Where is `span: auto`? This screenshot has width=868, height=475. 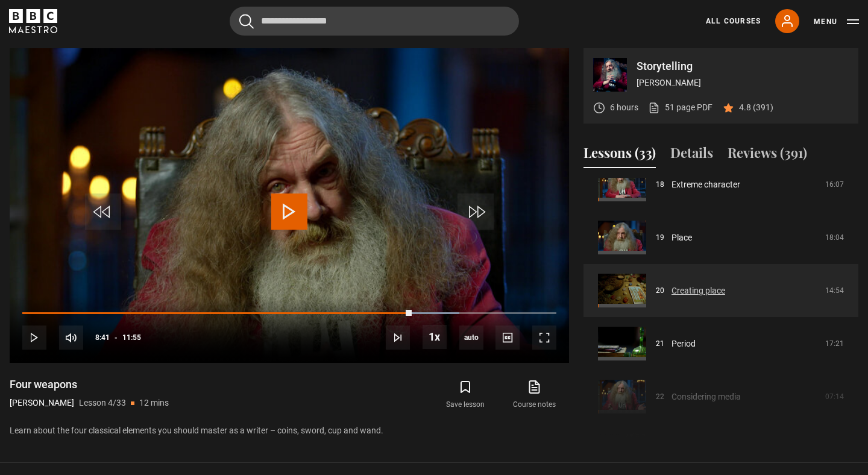 span: auto is located at coordinates (471, 337).